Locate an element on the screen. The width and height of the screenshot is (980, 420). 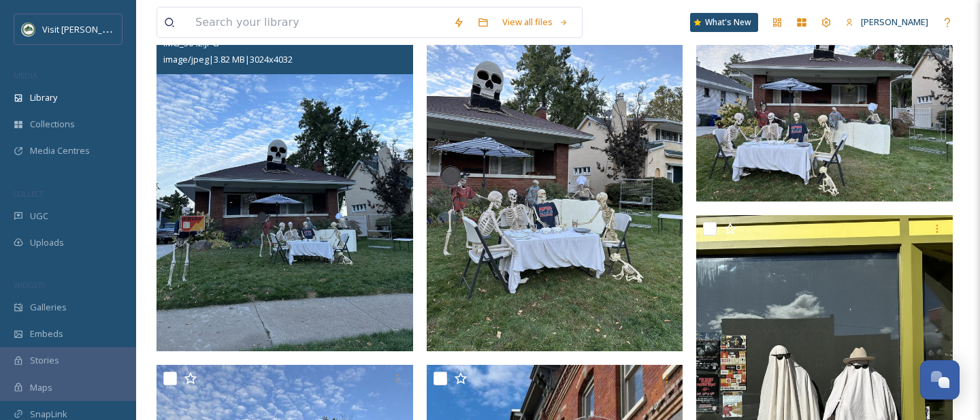
span: COLLECT is located at coordinates (28, 193).